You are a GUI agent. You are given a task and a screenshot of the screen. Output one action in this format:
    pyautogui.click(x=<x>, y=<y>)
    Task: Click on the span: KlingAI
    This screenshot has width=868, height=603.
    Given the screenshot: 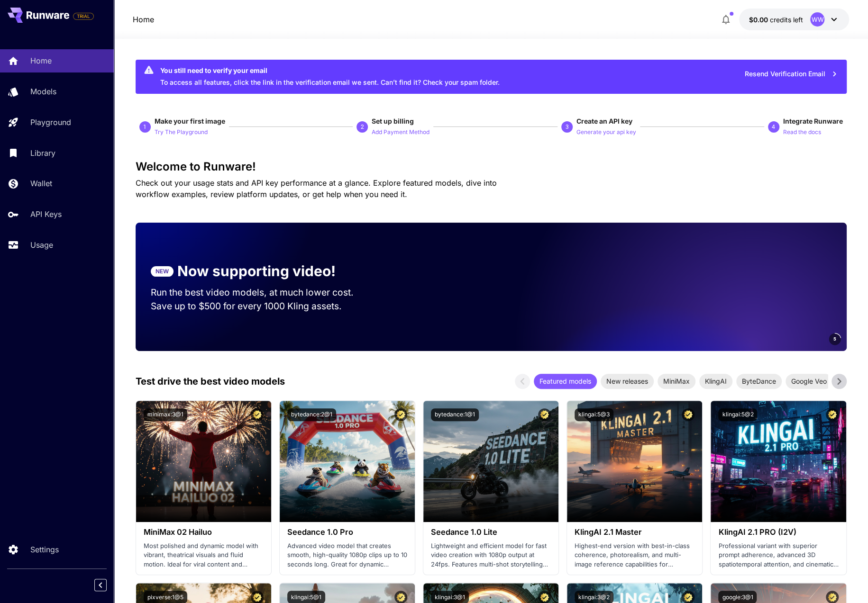 What is the action you would take?
    pyautogui.click(x=716, y=381)
    